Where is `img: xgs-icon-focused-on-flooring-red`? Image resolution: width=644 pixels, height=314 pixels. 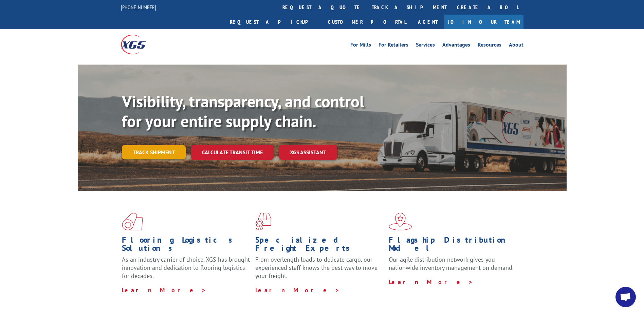
img: xgs-icon-focused-on-flooring-red is located at coordinates (263, 221).